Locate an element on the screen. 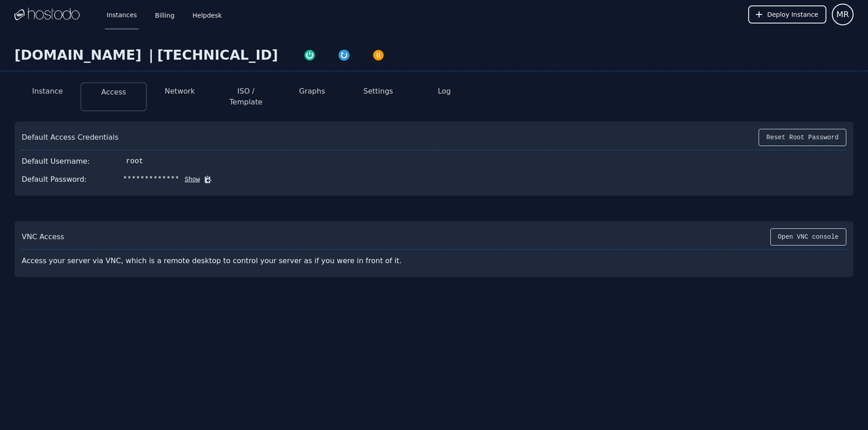  img: Power On is located at coordinates (310, 55).